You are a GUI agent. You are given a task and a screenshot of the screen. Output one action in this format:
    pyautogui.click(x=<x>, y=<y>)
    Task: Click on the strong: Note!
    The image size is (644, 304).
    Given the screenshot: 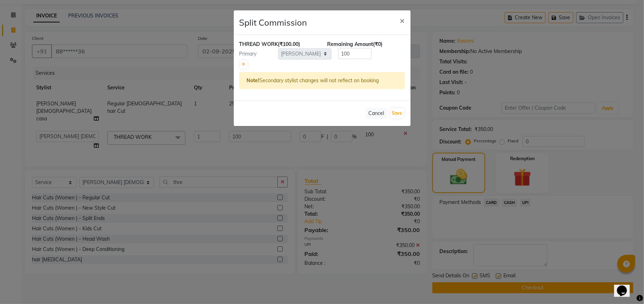 What is the action you would take?
    pyautogui.click(x=253, y=81)
    